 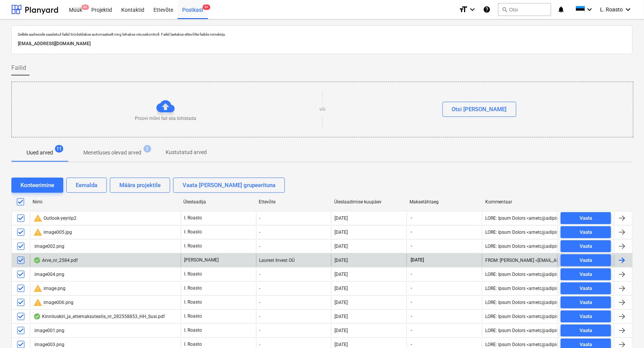 I want to click on span: search, so click(x=504, y=9).